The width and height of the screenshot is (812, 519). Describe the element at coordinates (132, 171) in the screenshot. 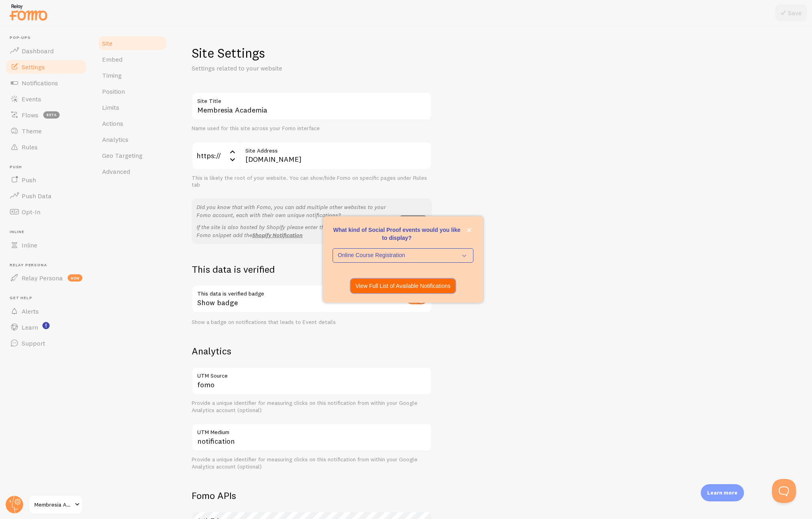

I see `a: Advanced` at that location.